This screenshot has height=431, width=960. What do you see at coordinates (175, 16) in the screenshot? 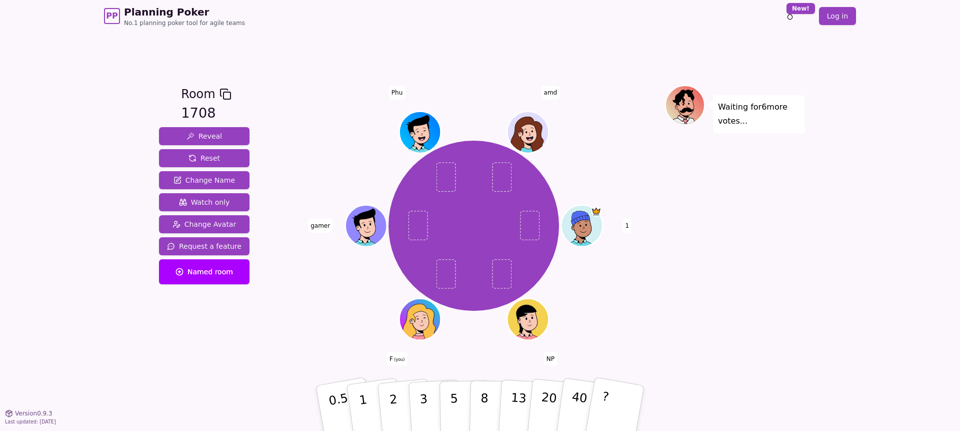
I see `a: PPPlanning PokerNo.1 planning poker tool for agile teams` at bounding box center [175, 16].